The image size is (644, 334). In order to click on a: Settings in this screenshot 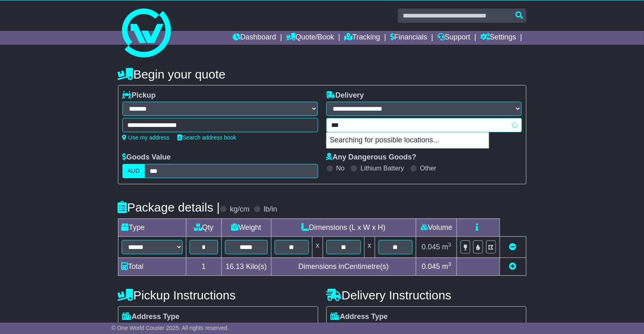, I will do `click(498, 38)`.